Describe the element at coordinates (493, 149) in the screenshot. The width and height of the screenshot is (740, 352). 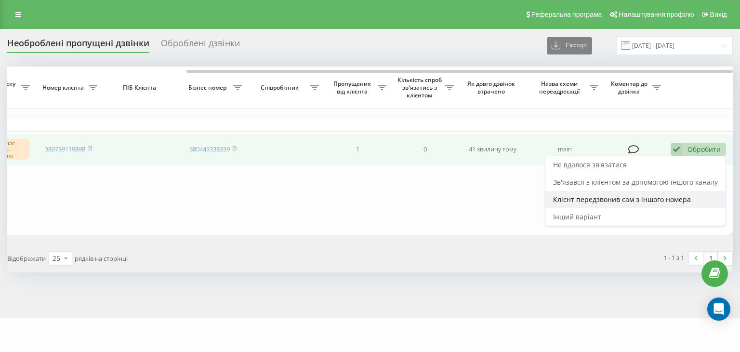
I see `td: 41 хвилину тому` at that location.